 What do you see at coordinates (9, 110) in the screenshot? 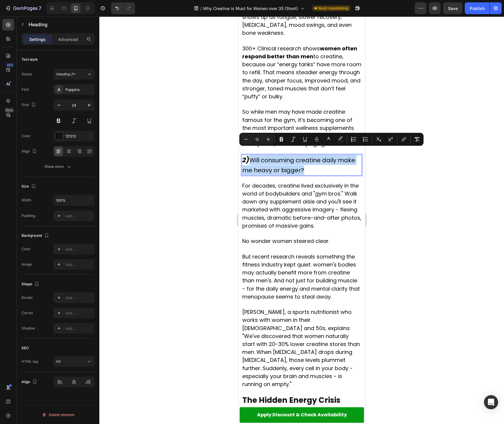
I see `div: Beta` at bounding box center [9, 110].